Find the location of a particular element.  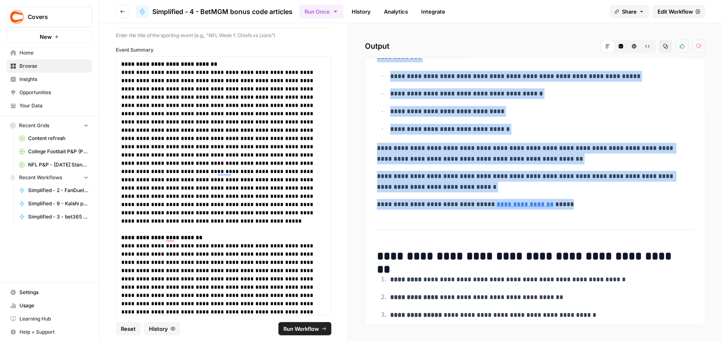

span: College Football P&P (Production) Grid (1) is located at coordinates (58, 152).